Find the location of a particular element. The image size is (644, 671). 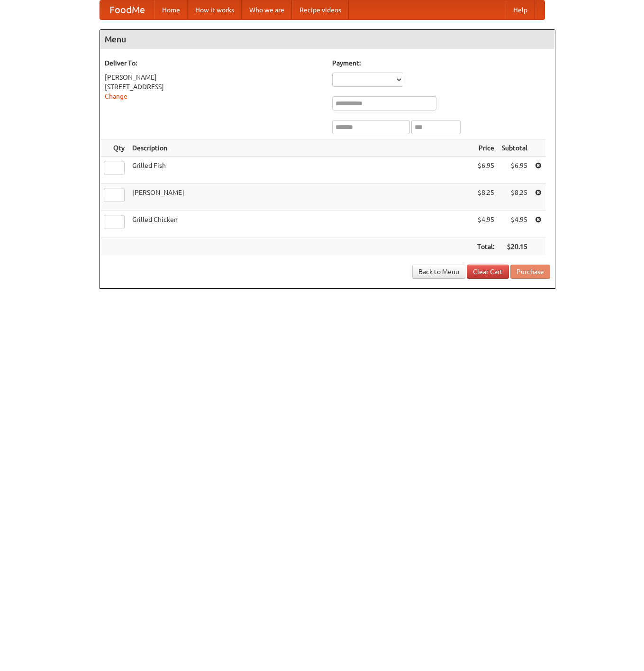

a: Who we are is located at coordinates (267, 10).